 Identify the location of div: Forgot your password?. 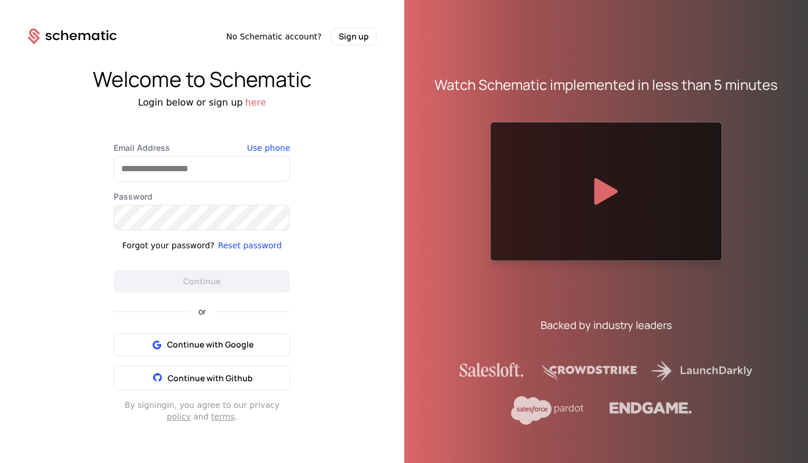
(168, 245).